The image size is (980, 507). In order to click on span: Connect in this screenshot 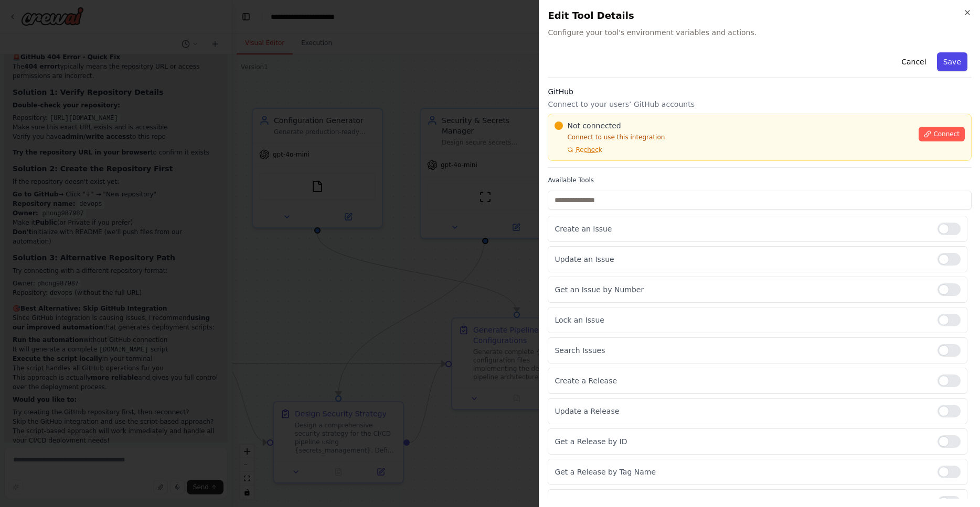, I will do `click(946, 134)`.